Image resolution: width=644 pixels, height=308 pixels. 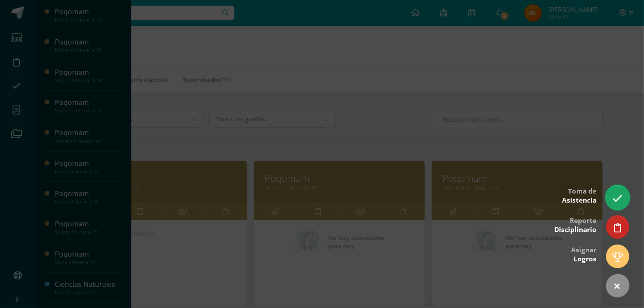 What do you see at coordinates (584, 253) in the screenshot?
I see `div: Asignar` at bounding box center [584, 253].